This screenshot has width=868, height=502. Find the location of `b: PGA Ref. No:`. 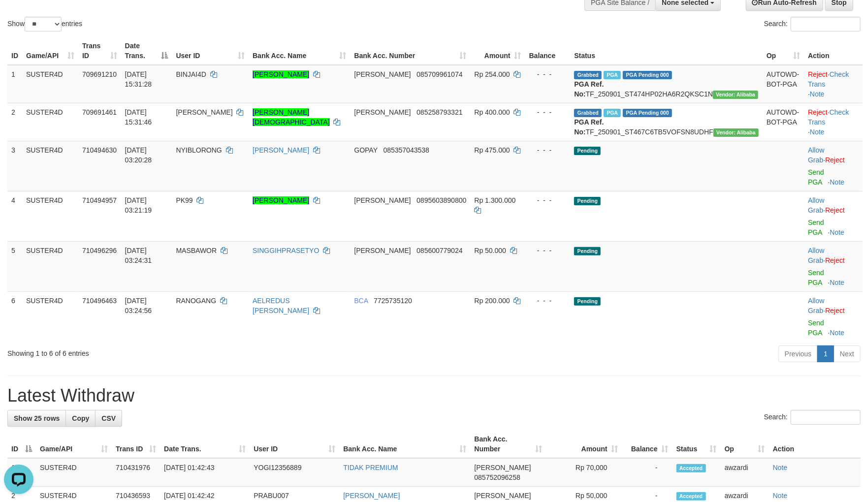

b: PGA Ref. No: is located at coordinates (589, 89).